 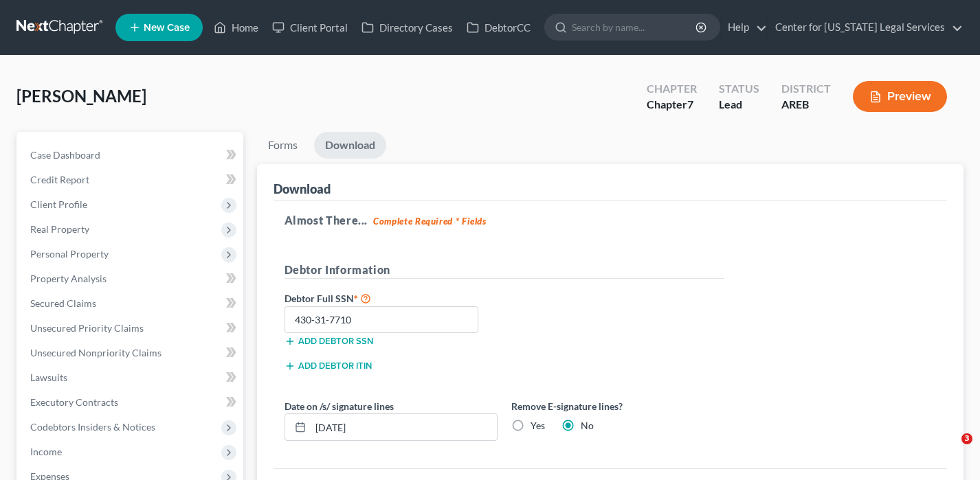 What do you see at coordinates (744, 27) in the screenshot?
I see `a: Help` at bounding box center [744, 27].